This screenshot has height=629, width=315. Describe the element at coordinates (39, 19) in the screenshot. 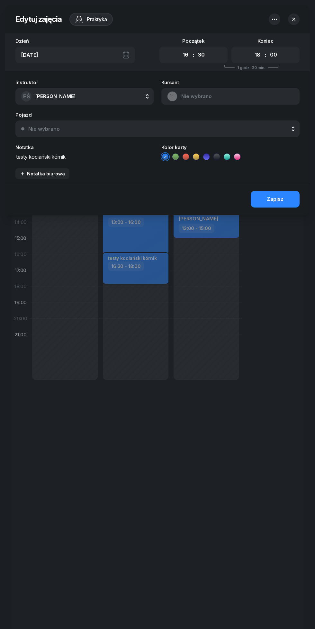

I see `h2: Edytuj zajęcia` at that location.